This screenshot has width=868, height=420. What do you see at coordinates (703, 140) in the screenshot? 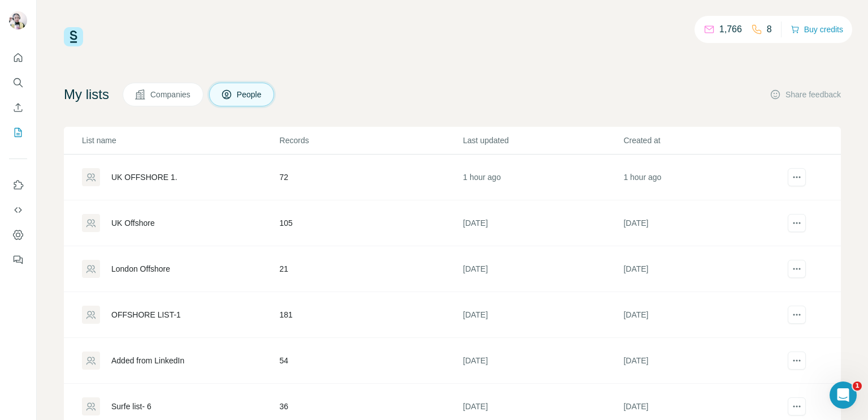
I see `p: Created at` at bounding box center [703, 140].